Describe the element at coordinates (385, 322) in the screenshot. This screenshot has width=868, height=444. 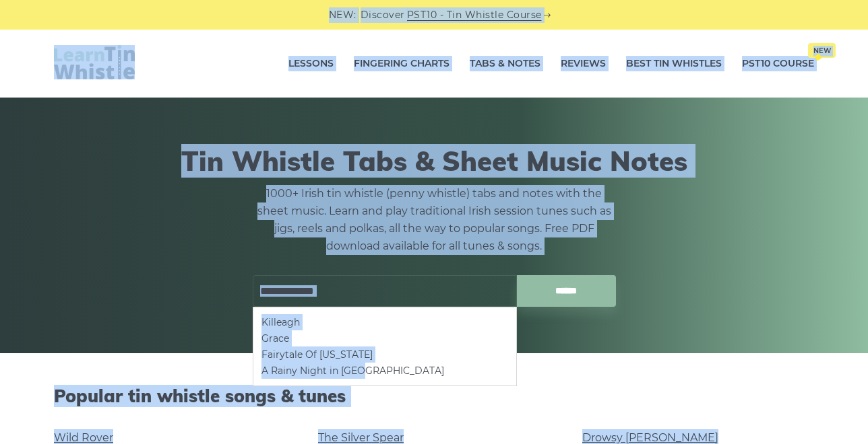
I see `li: Killeagh` at that location.